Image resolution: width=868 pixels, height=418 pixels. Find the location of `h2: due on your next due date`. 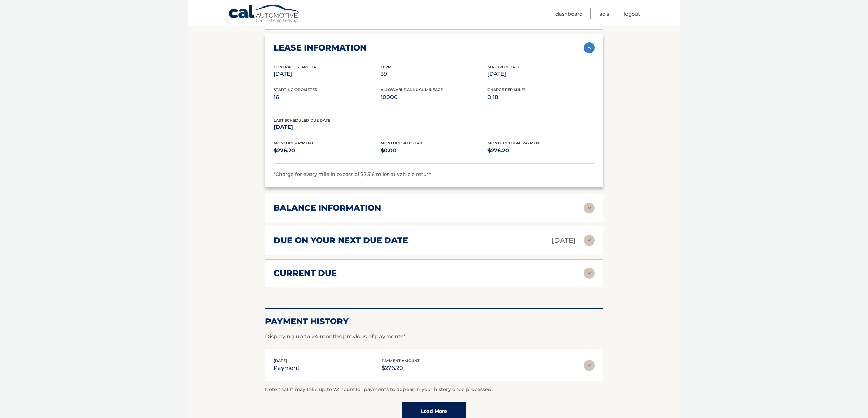

h2: due on your next due date is located at coordinates (340, 240).